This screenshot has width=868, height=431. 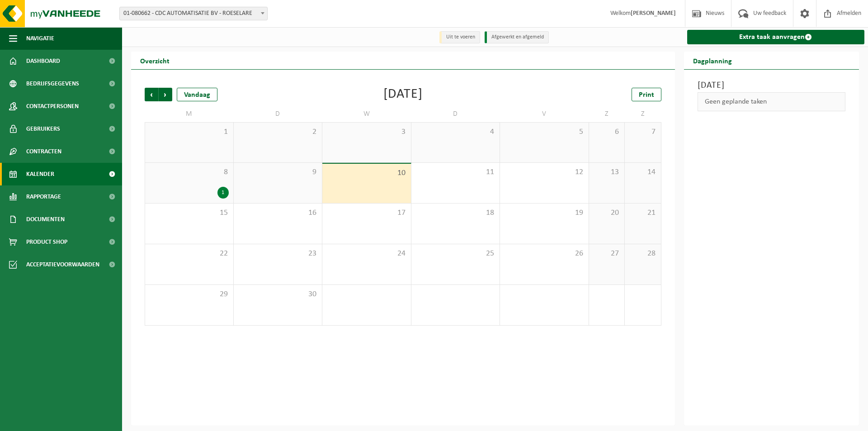 I want to click on span: 8, so click(x=189, y=172).